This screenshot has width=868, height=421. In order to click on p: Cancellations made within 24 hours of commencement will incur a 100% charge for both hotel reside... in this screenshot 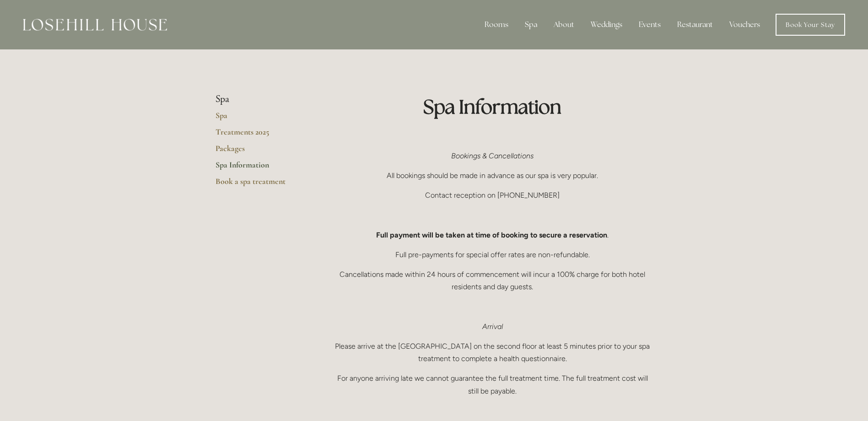, I will do `click(492, 281)`.